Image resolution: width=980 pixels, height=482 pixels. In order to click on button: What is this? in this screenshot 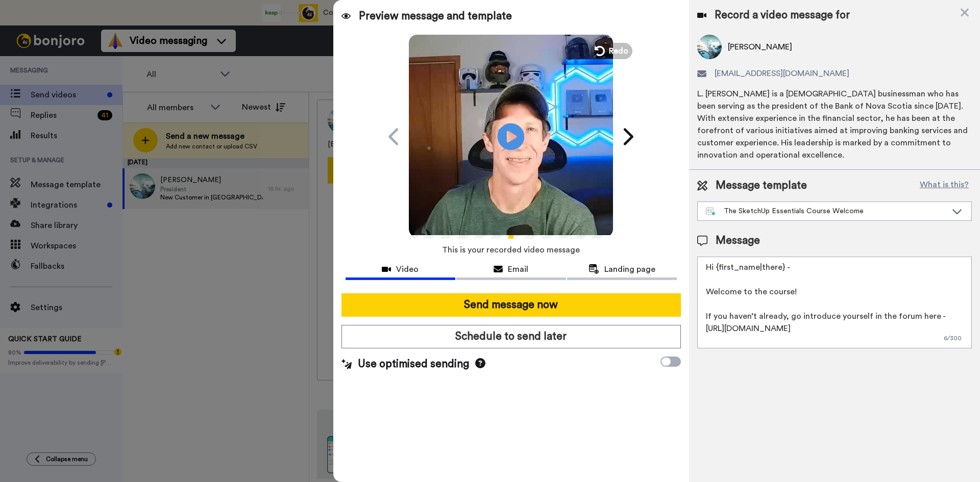, I will do `click(944, 186)`.